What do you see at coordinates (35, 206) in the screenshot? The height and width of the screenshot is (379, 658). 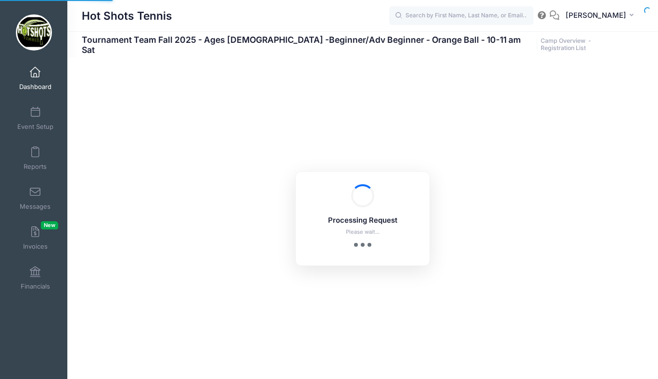 I see `span: Messages` at bounding box center [35, 206].